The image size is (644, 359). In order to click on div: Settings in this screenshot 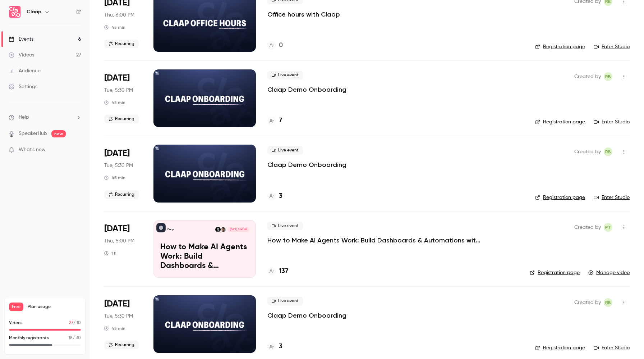, I will do `click(23, 87)`.